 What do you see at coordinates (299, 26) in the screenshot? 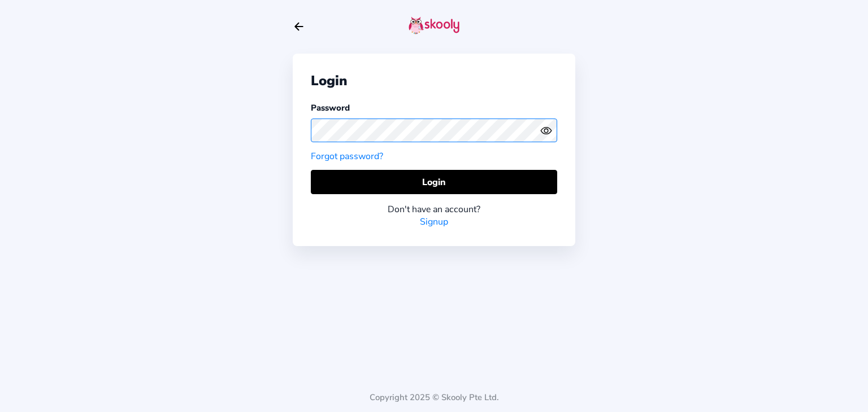
I see `ion-icon: arrow back outline` at bounding box center [299, 26].